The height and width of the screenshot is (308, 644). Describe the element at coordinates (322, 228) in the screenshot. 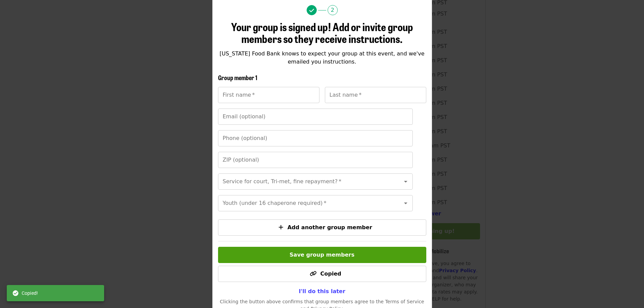

I see `button: Add another group member` at that location.